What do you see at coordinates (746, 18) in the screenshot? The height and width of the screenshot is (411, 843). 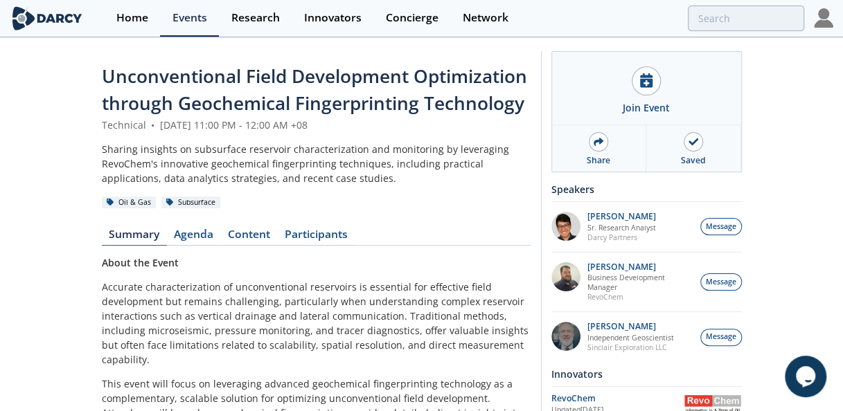 I see `input: Advanced Search` at bounding box center [746, 18].